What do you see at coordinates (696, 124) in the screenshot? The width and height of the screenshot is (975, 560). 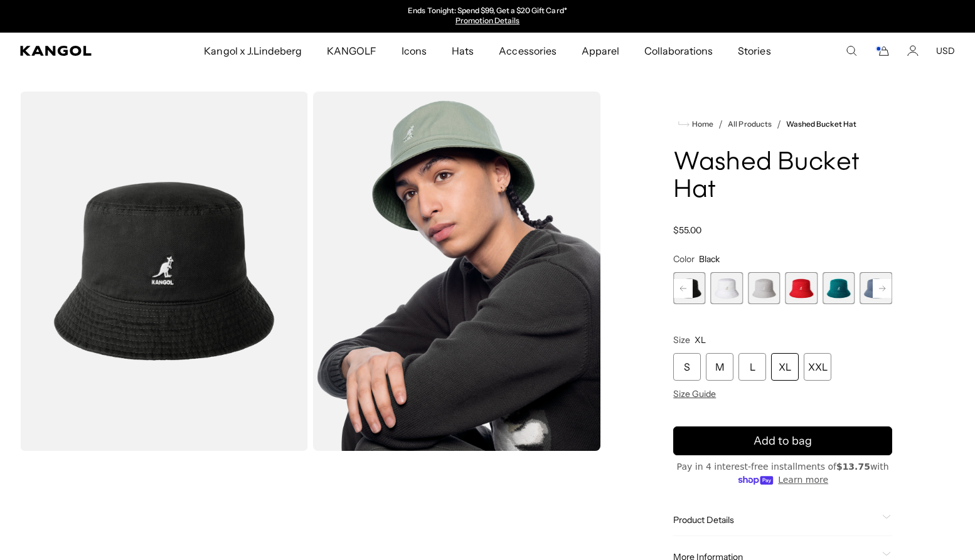 I see `a: Home` at bounding box center [696, 124].